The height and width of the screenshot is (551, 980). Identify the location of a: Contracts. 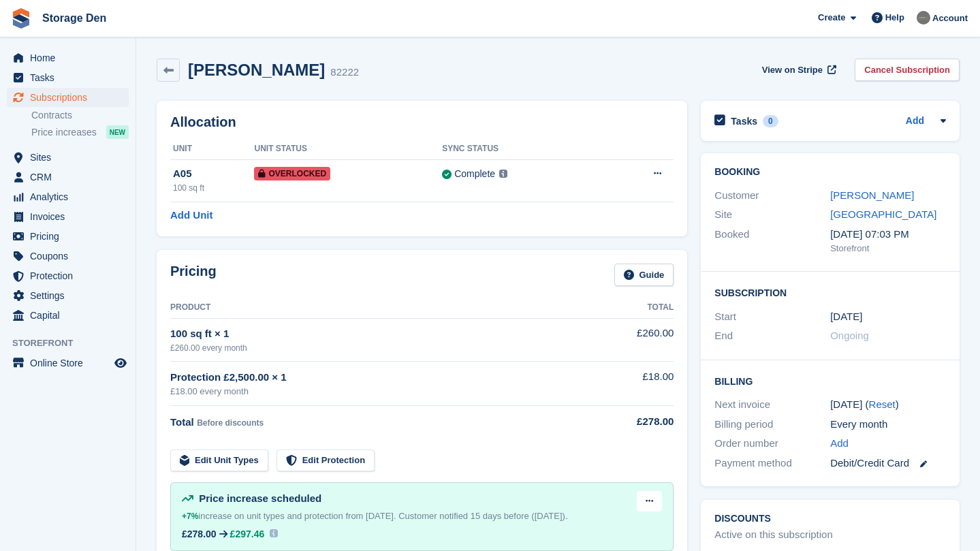
(79, 115).